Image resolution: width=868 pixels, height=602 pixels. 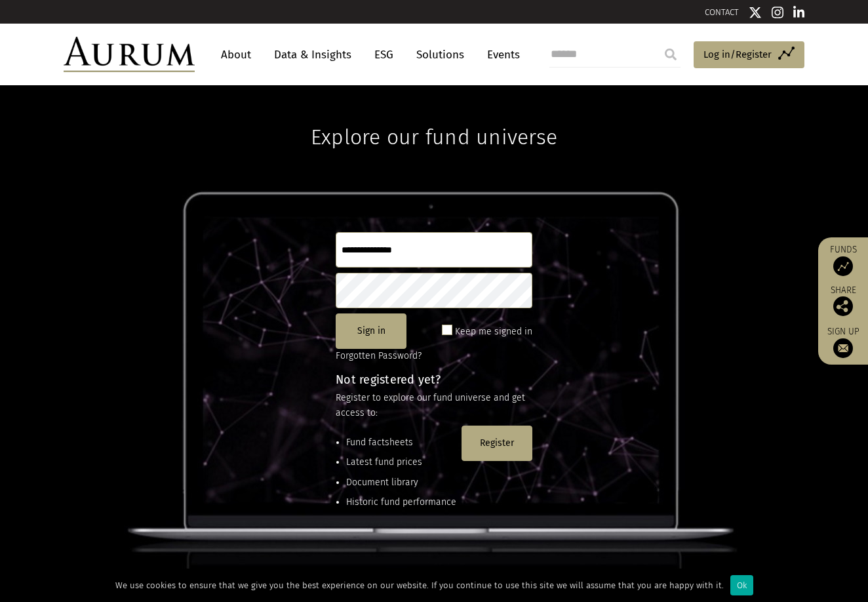 I want to click on h4: Not registered yet?, so click(x=434, y=379).